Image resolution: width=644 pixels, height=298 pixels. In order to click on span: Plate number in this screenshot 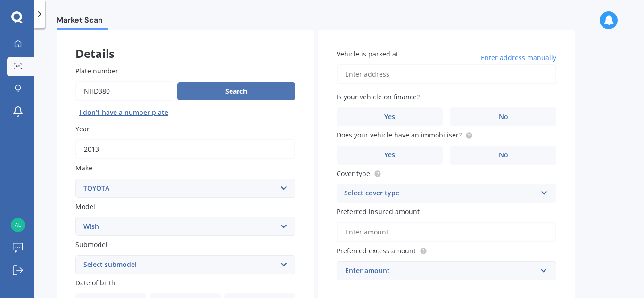, I will do `click(97, 71)`.